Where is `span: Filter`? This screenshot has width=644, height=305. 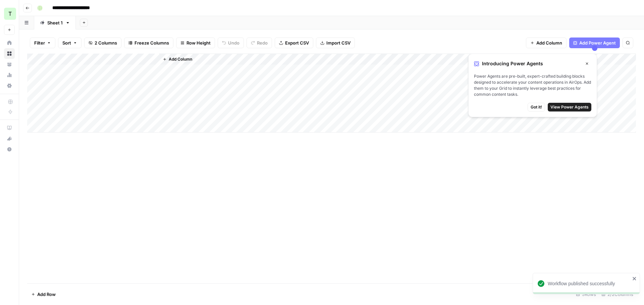 span: Filter is located at coordinates (39, 43).